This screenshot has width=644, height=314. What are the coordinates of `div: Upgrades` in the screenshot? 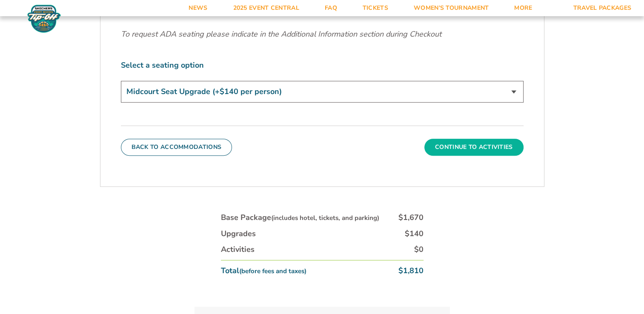 It's located at (239, 234).